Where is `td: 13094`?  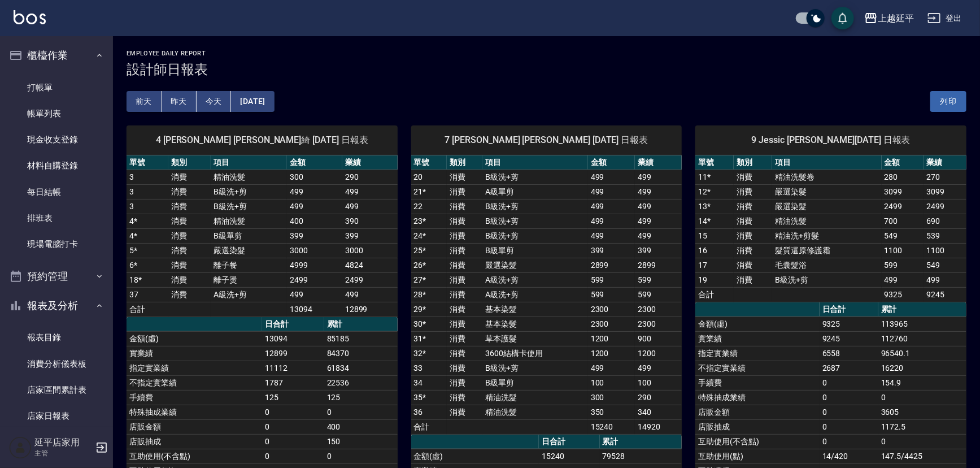
td: 13094 is located at coordinates (314, 309).